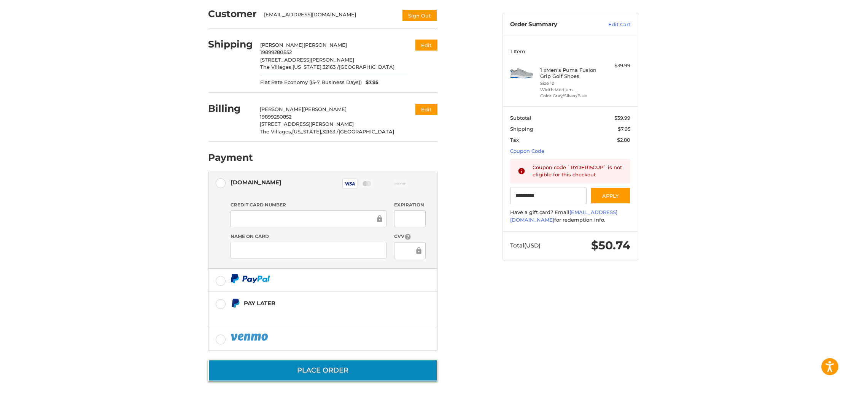 The height and width of the screenshot is (398, 846). What do you see at coordinates (521, 118) in the screenshot?
I see `span: Subtotal` at bounding box center [521, 118].